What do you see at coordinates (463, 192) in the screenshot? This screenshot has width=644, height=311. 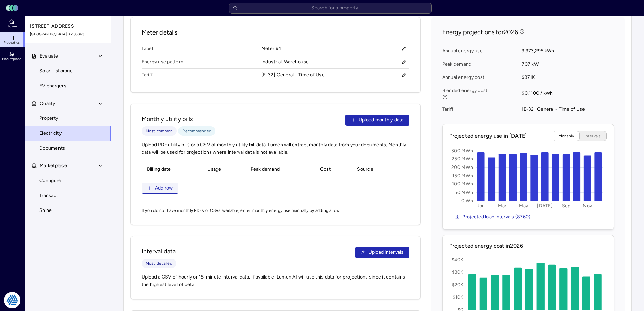 I see `text: 50 MWh` at bounding box center [463, 192].